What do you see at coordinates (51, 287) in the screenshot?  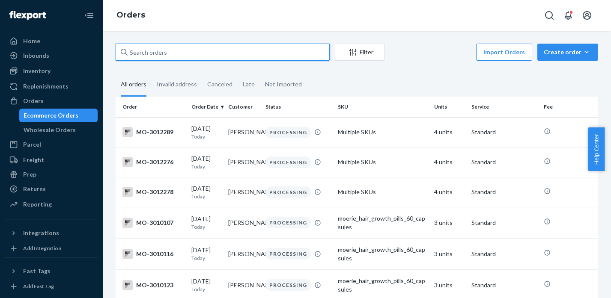 I see `a: Add Fast Tag` at bounding box center [51, 287].